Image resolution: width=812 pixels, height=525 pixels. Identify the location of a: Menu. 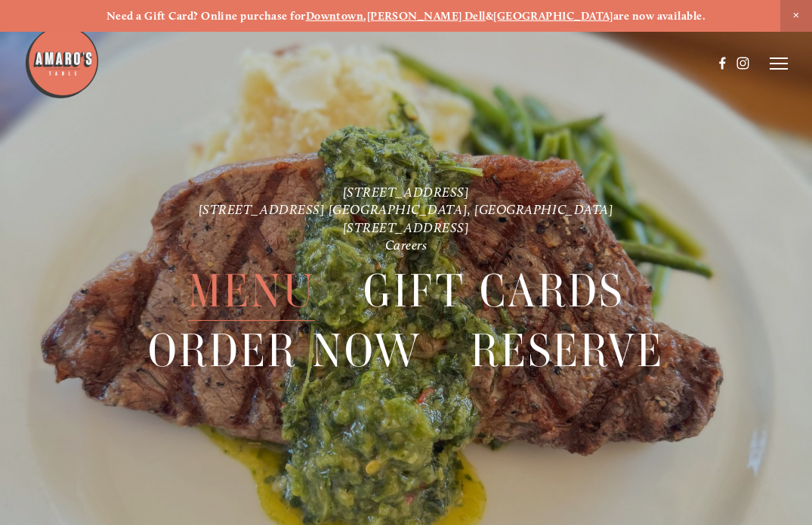
(252, 290).